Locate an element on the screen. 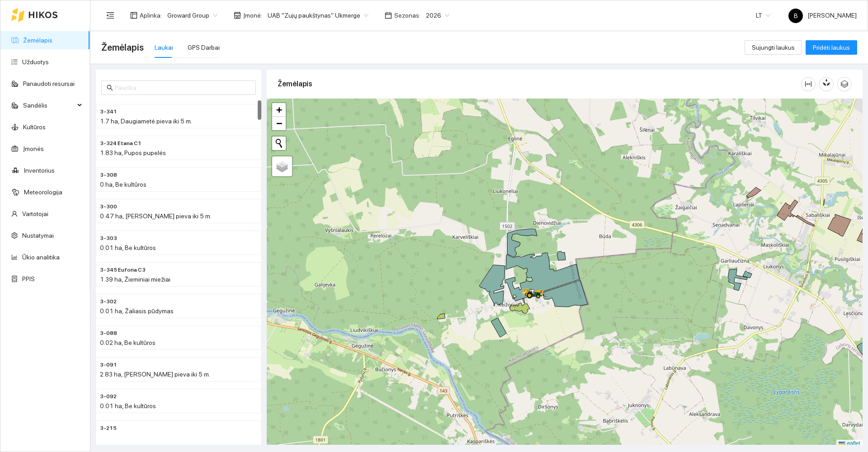 The width and height of the screenshot is (868, 452). span: 1.83 ha, Pupos pupelės is located at coordinates (133, 153).